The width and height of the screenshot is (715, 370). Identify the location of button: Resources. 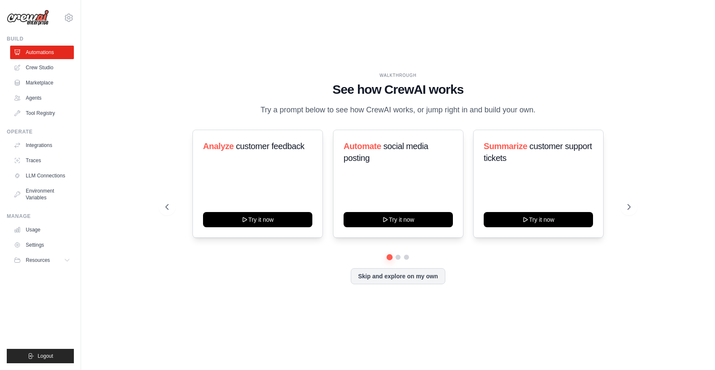
(42, 260).